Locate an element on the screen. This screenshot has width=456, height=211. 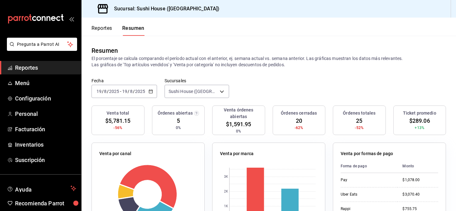
span: Inventarios is located at coordinates (45, 144).